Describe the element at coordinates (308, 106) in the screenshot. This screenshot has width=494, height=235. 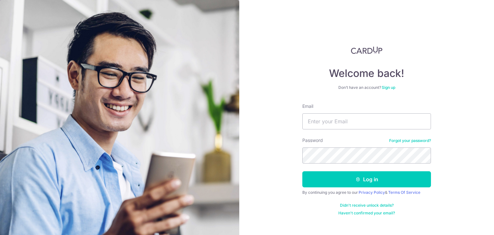
I see `label: Email` at that location.